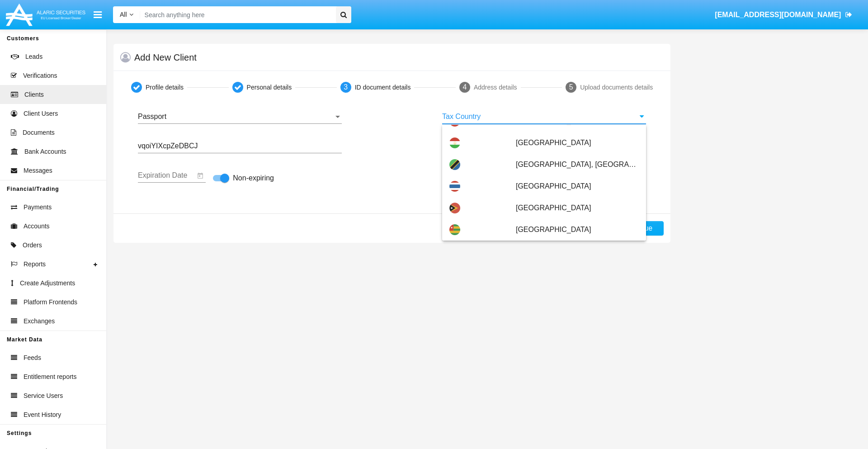 This screenshot has width=868, height=449. Describe the element at coordinates (616, 87) in the screenshot. I see `div: Upload documents details` at that location.